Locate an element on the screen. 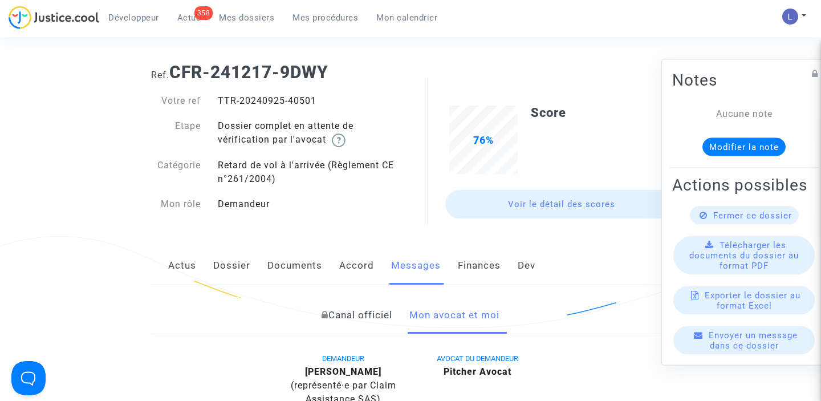  div: Votre ref is located at coordinates (176, 101).